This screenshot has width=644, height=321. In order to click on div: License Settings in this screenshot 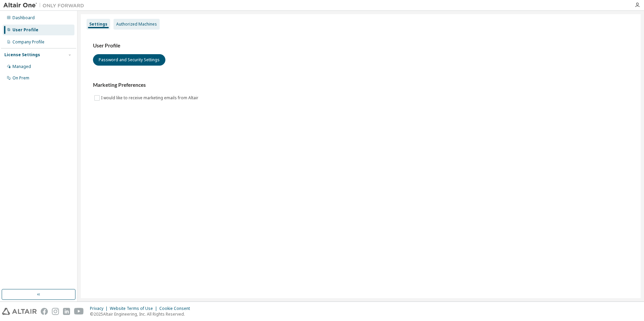, I will do `click(22, 55)`.